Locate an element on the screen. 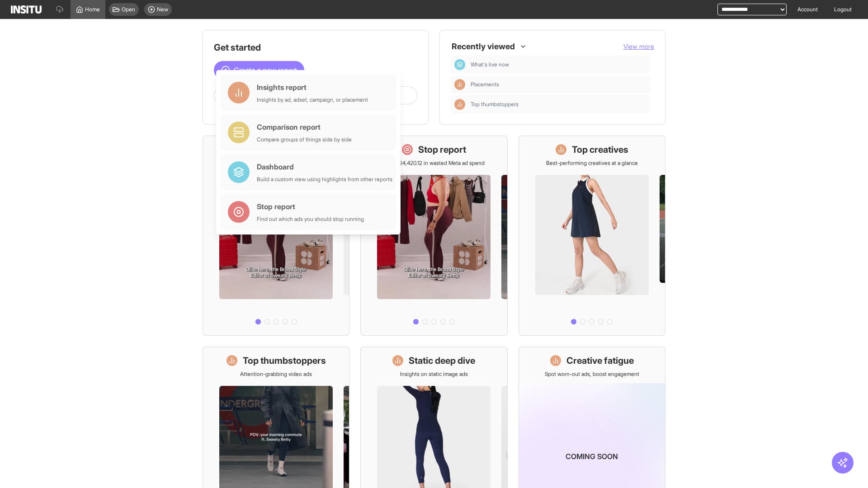 This screenshot has height=488, width=868. span: View more is located at coordinates (639, 46).